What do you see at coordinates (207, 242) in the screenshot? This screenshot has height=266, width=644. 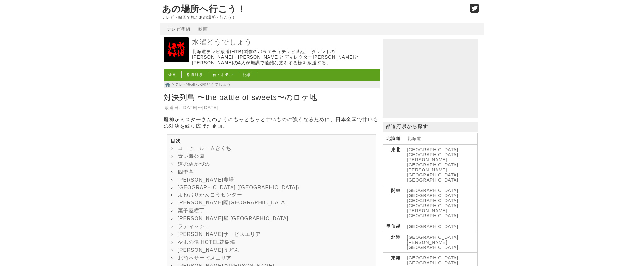 I see `a: 夕凪の湯 HOTEL花樹海` at bounding box center [207, 242].